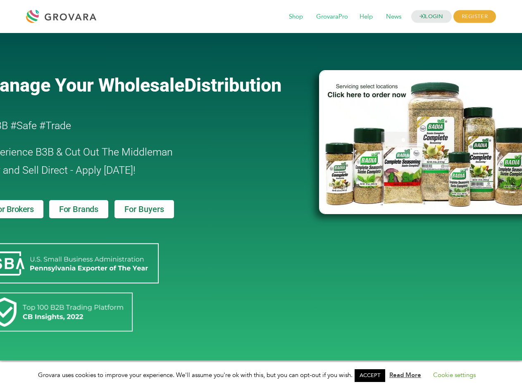 The width and height of the screenshot is (522, 389). Describe the element at coordinates (454, 375) in the screenshot. I see `a: Cookie settings` at that location.